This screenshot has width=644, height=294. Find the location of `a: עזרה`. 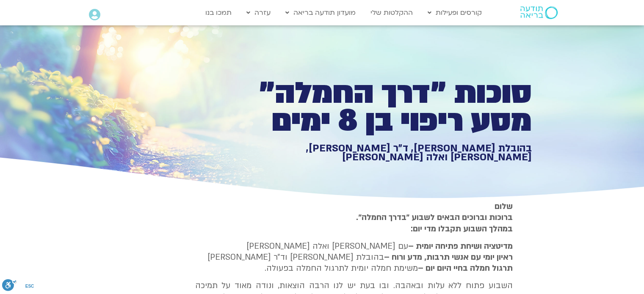

a: עזרה is located at coordinates (258, 13).